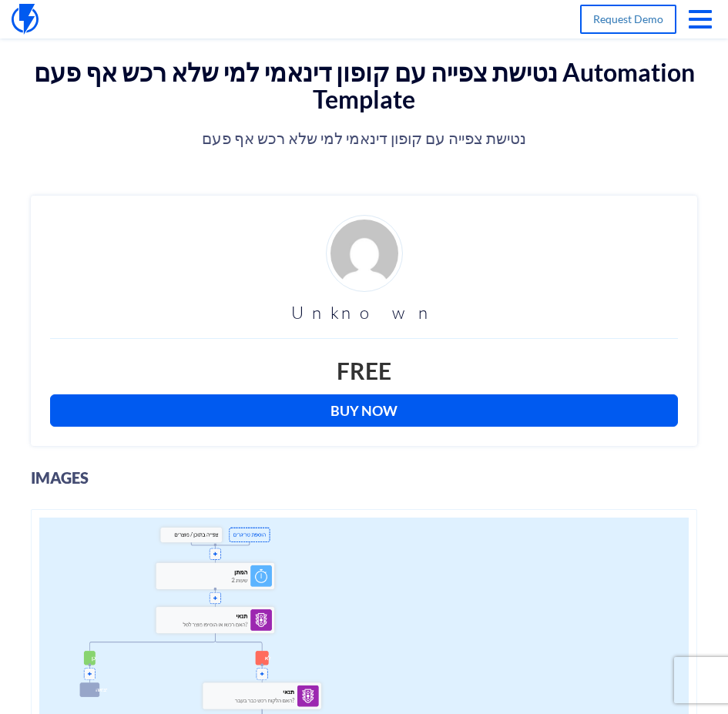  I want to click on a: request demo, so click(628, 19).